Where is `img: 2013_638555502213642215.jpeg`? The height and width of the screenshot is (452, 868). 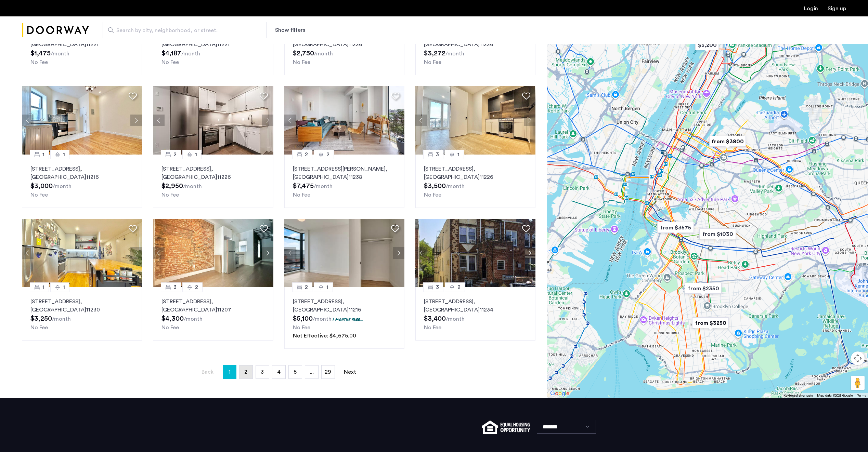
img: 2013_638555502213642215.jpeg is located at coordinates (213, 120).